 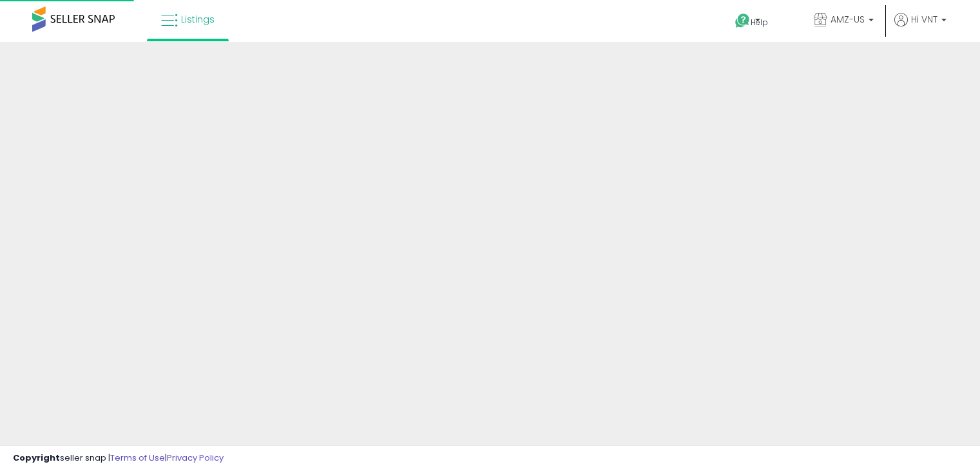 What do you see at coordinates (195, 457) in the screenshot?
I see `a: Privacy Policy` at bounding box center [195, 457].